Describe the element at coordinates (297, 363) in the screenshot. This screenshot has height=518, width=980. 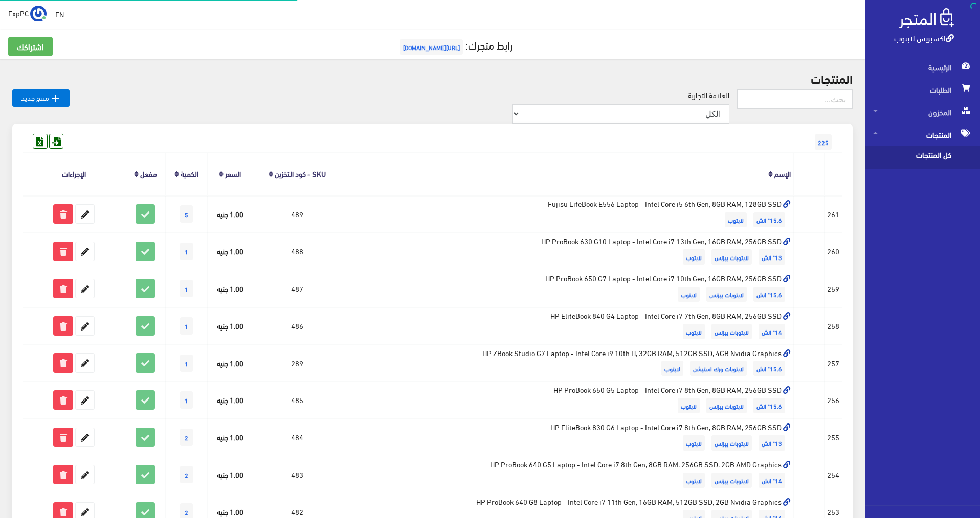
I see `td: 289` at that location.